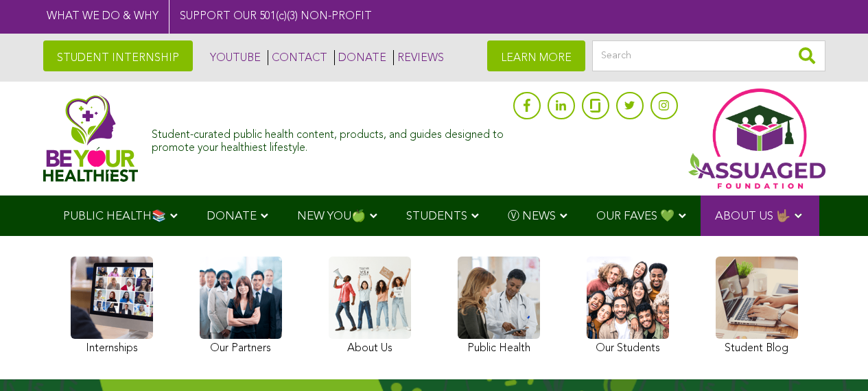 Image resolution: width=868 pixels, height=391 pixels. Describe the element at coordinates (298, 58) in the screenshot. I see `a: CONTACT` at that location.